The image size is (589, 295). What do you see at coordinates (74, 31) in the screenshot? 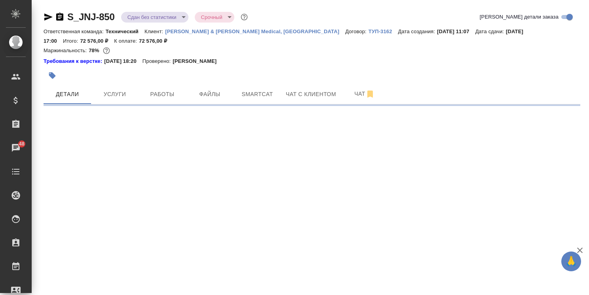
I see `p: Ответственная команда:` at bounding box center [74, 31].